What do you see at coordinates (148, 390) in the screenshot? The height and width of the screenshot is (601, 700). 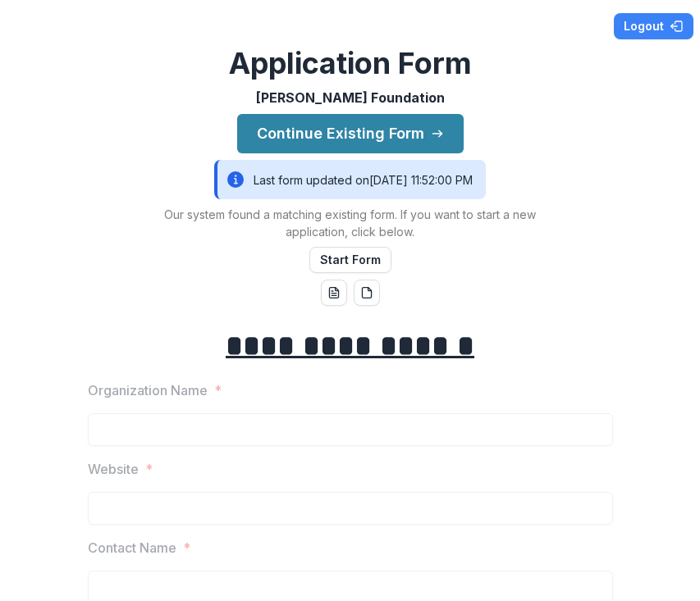 I see `p: Organization Name` at bounding box center [148, 390].